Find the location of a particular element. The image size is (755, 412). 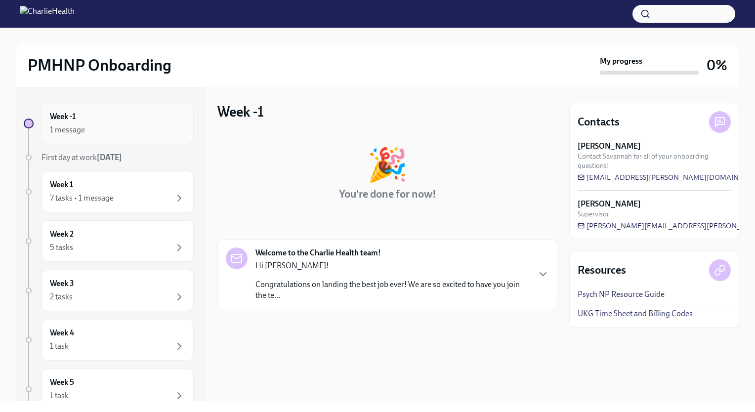

h6: Week 4 is located at coordinates (62, 333).